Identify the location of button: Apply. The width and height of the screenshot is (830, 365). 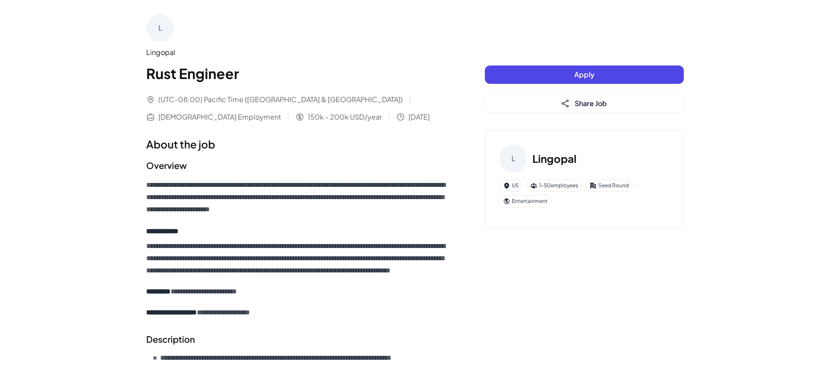
(584, 75).